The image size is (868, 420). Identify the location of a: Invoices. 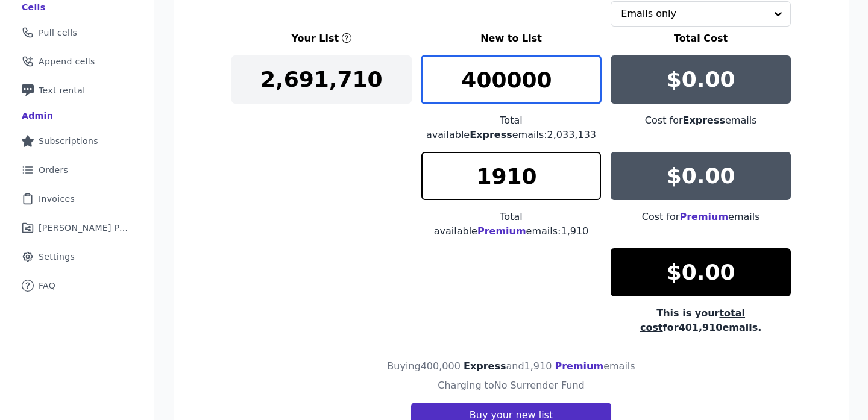
(77, 199).